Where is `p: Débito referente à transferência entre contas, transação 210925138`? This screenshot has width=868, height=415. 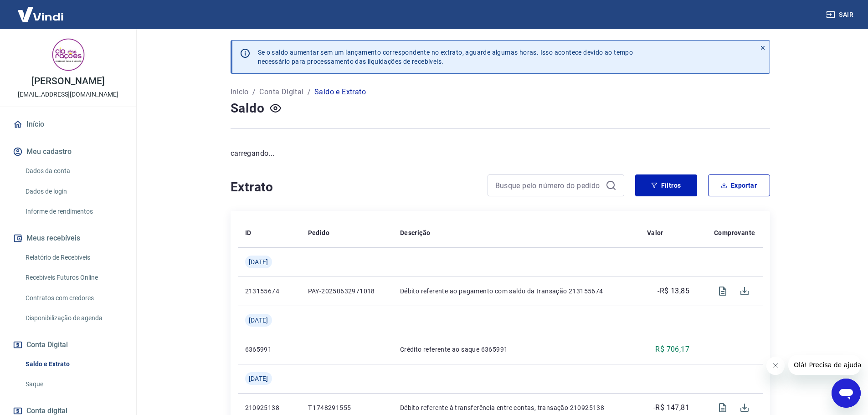 p: Débito referente à transferência entre contas, transação 210925138 is located at coordinates (516, 408).